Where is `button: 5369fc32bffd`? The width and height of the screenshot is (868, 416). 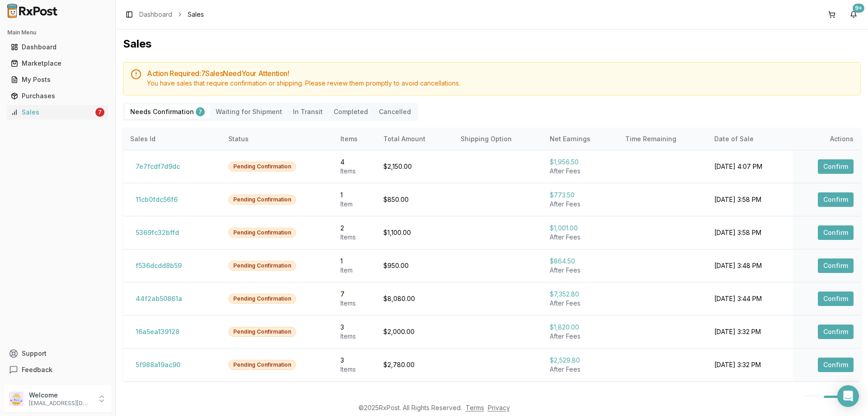 button: 5369fc32bffd is located at coordinates (157, 232).